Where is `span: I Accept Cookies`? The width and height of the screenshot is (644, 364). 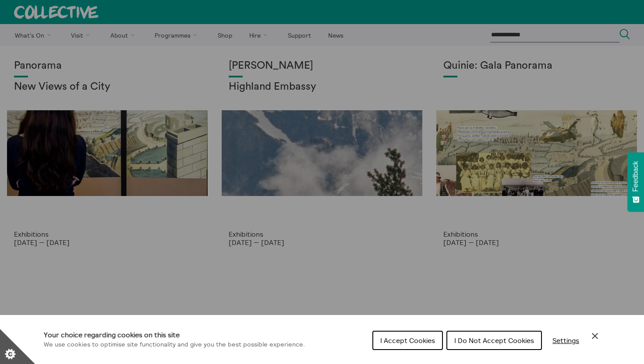
span: I Accept Cookies is located at coordinates (407, 341).